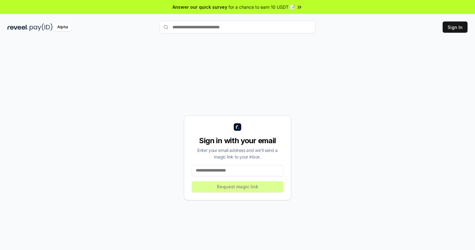 The width and height of the screenshot is (475, 250). Describe the element at coordinates (237, 127) in the screenshot. I see `img: logo_small` at that location.